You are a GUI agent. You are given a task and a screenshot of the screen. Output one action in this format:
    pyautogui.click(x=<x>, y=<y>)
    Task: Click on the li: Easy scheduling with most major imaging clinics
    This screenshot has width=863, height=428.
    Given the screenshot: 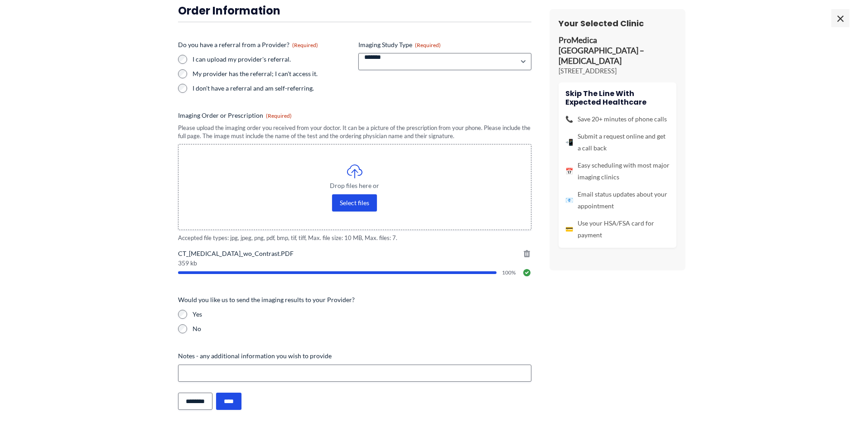 What is the action you would take?
    pyautogui.click(x=617, y=171)
    